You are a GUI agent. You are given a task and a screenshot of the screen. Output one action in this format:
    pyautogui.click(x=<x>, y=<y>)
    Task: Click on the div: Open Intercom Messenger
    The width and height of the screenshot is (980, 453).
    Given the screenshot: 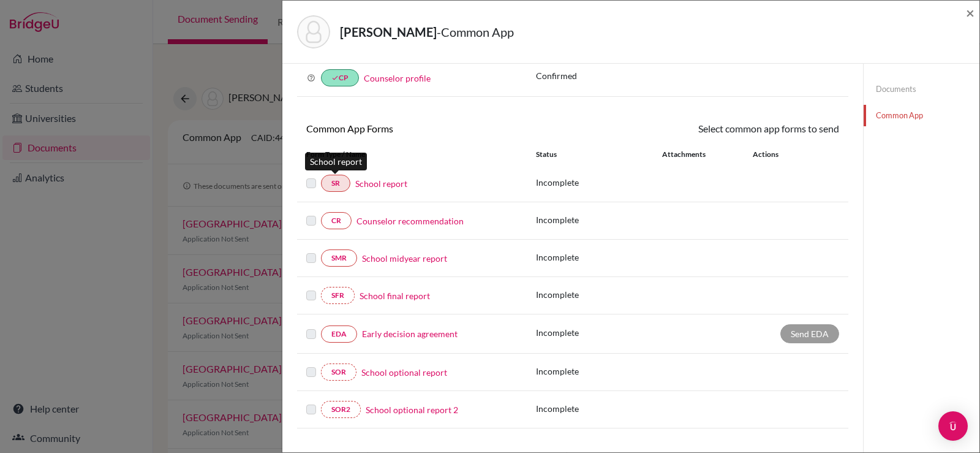 What is the action you would take?
    pyautogui.click(x=954, y=426)
    